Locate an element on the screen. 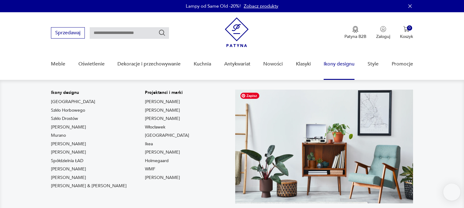 This screenshot has height=208, width=464. p: Projektanci i marki is located at coordinates (167, 92).